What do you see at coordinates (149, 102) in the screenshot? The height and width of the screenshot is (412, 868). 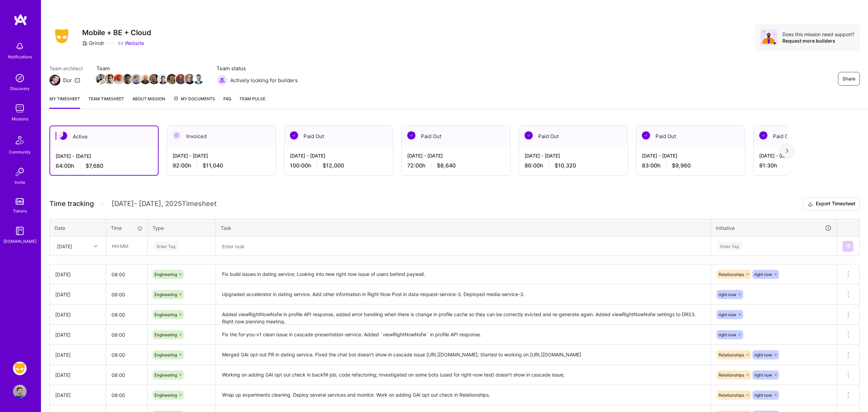 I see `a: About Mission` at bounding box center [149, 102].